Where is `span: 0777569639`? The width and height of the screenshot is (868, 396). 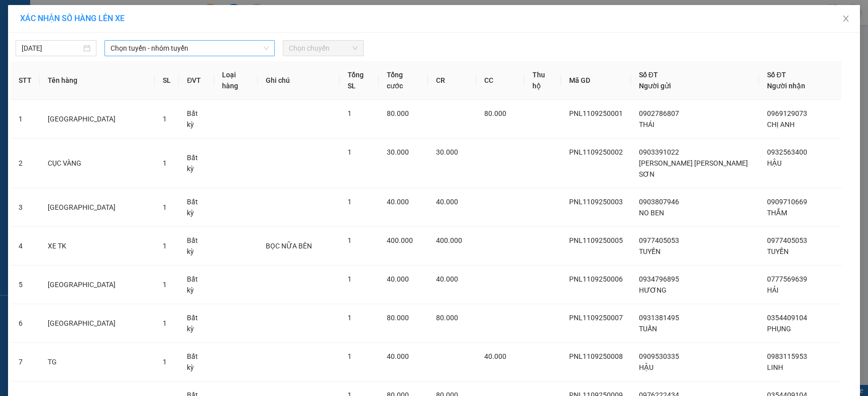
span: 0777569639 is located at coordinates (786, 279).